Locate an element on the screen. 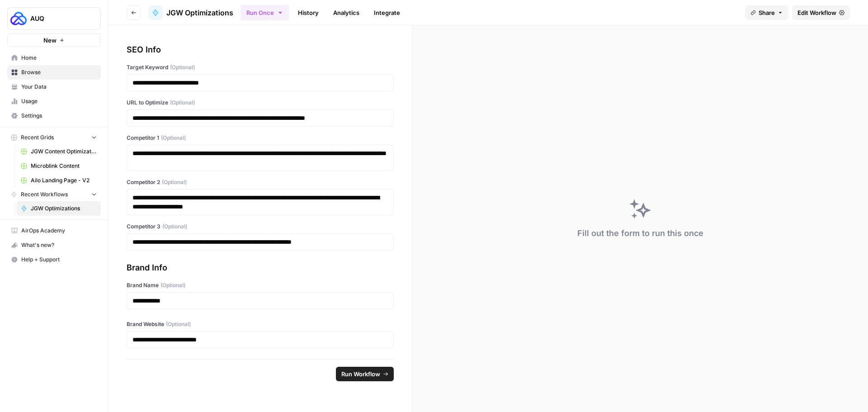 This screenshot has height=412, width=868. a: Edit Workflow is located at coordinates (821, 13).